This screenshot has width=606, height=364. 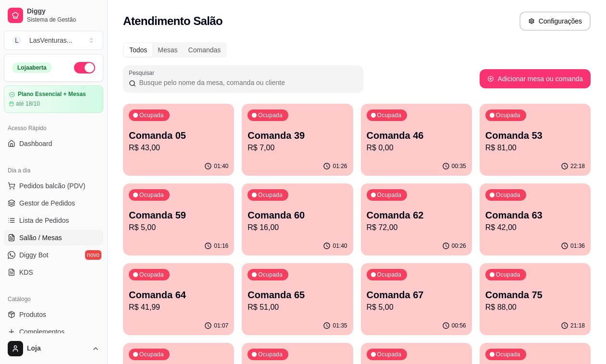 What do you see at coordinates (178, 148) in the screenshot?
I see `p: R$ 43,00` at bounding box center [178, 148].